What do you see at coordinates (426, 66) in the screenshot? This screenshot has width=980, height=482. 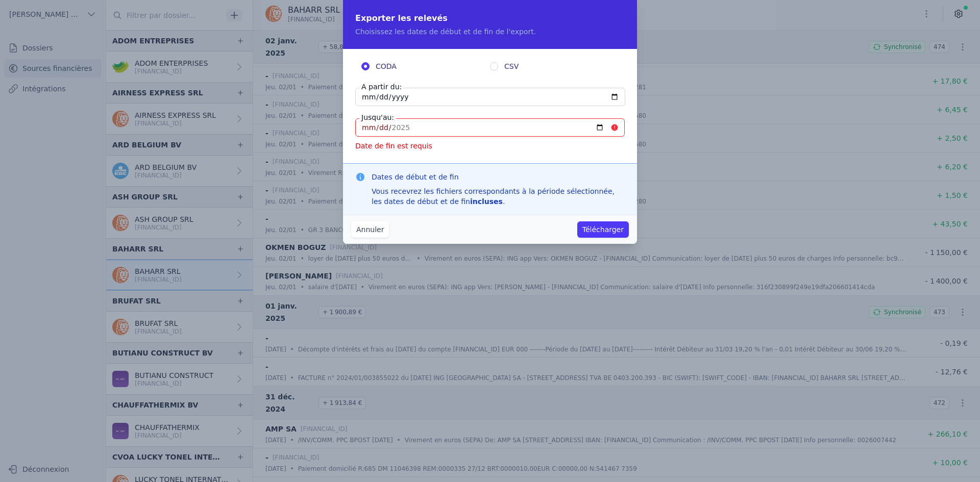 I see `label: CODA` at bounding box center [426, 66].